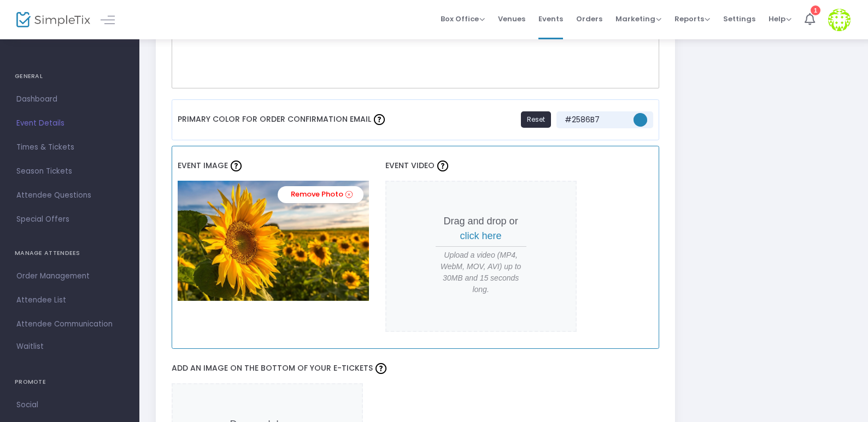 This screenshot has width=868, height=422. I want to click on span: #2586B7, so click(595, 120).